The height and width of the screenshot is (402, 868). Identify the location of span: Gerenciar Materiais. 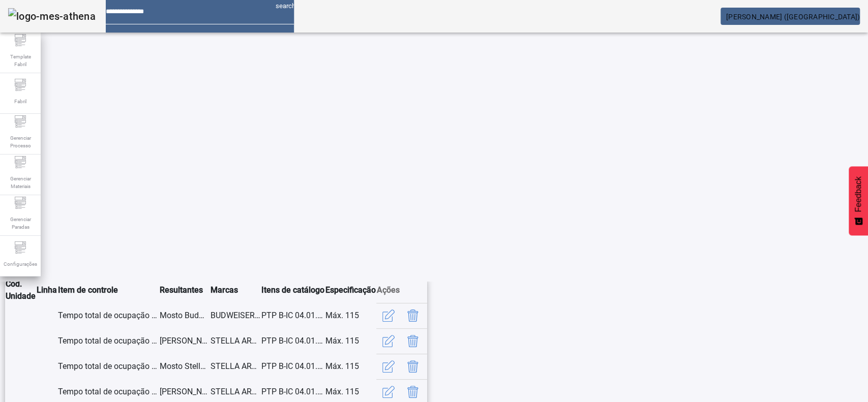
(20, 182).